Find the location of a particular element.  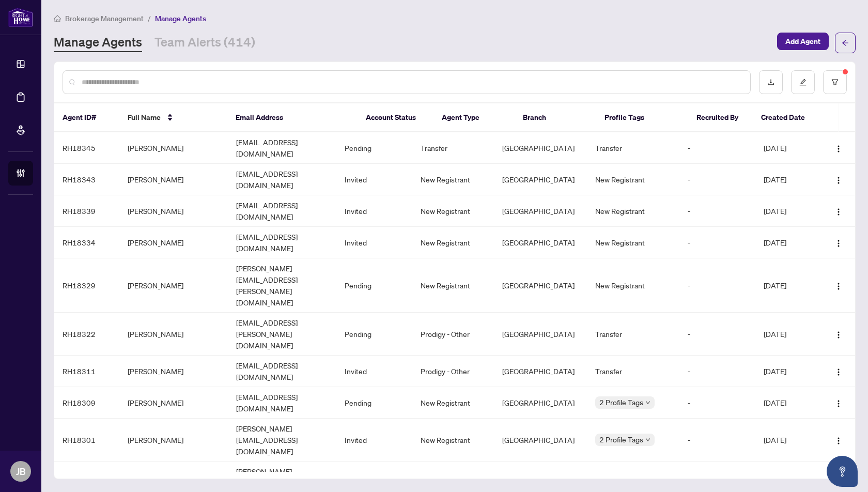

td: RH18345 is located at coordinates (86, 148).